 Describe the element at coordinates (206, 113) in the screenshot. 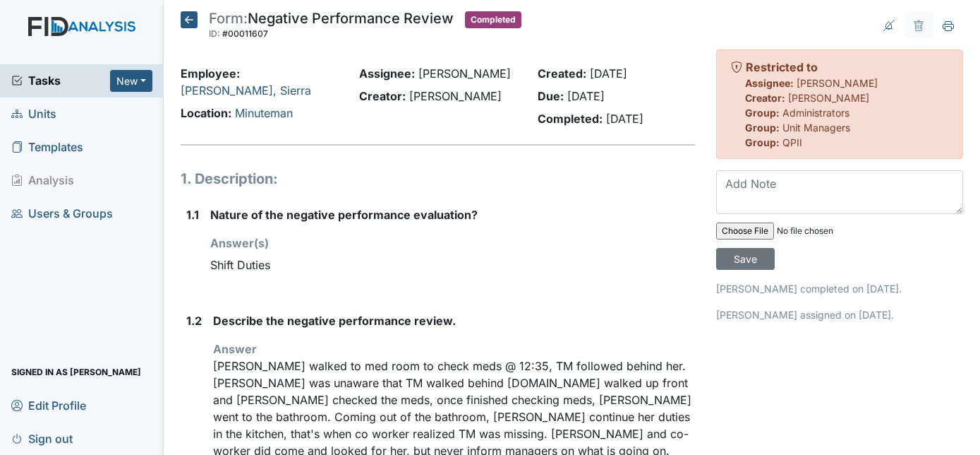

I see `strong: Location:` at that location.